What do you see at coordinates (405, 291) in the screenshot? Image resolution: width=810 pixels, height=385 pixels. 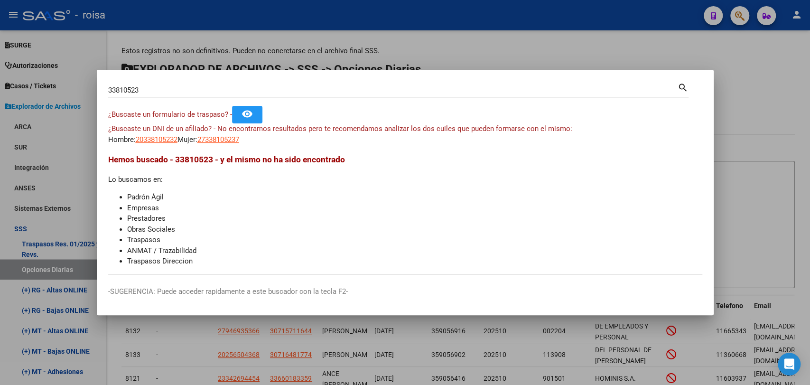 I see `p: -SUGERENCIA: Puede acceder rapidamente a este buscador con la tecla F2-` at bounding box center [405, 291].